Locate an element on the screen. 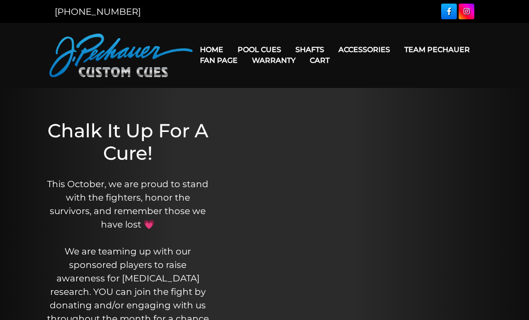  a: Team Pechauer is located at coordinates (437, 49).